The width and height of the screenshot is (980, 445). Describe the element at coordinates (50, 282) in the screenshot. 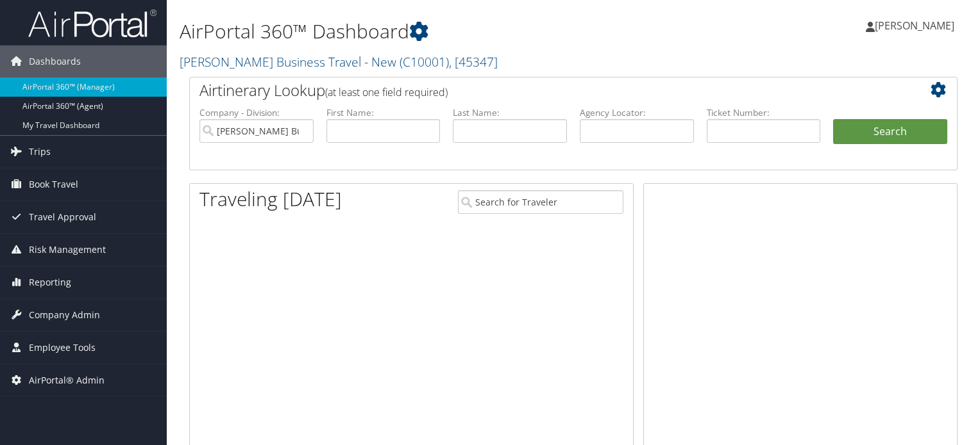

I see `span: Reporting` at that location.